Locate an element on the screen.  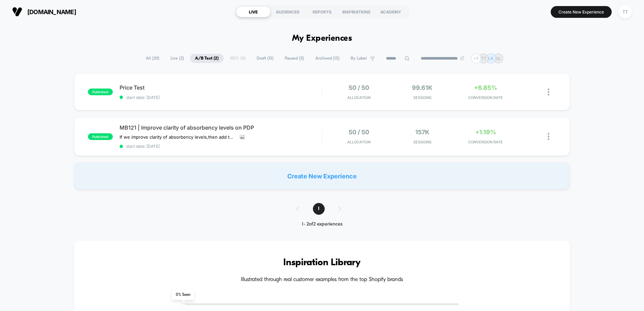
img: end is located at coordinates (462, 58).